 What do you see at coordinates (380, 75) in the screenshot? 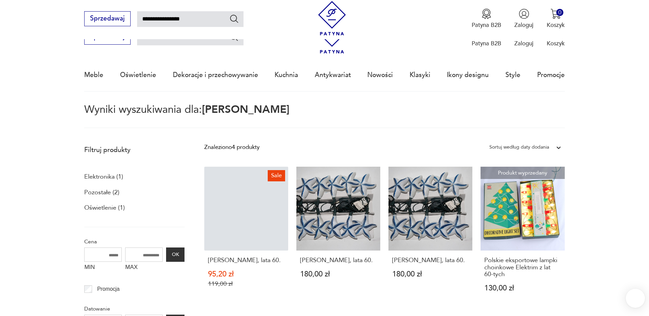
I see `a: Nowości` at bounding box center [380, 75].